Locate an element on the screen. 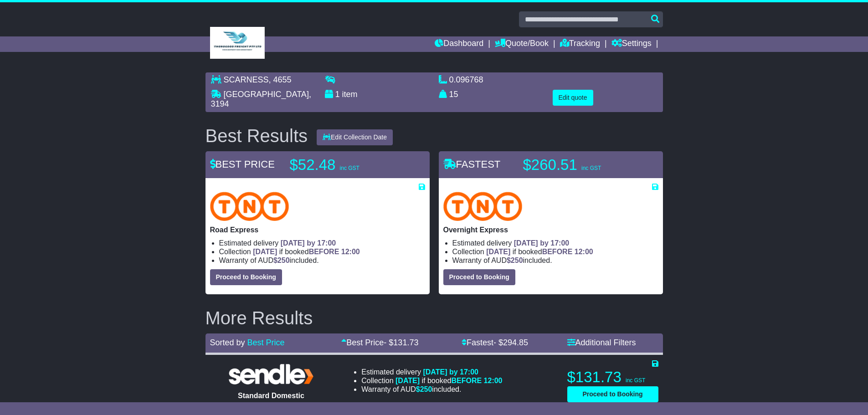 The width and height of the screenshot is (868, 415). img: TNT Domestic: Overnight Express is located at coordinates (483, 207).